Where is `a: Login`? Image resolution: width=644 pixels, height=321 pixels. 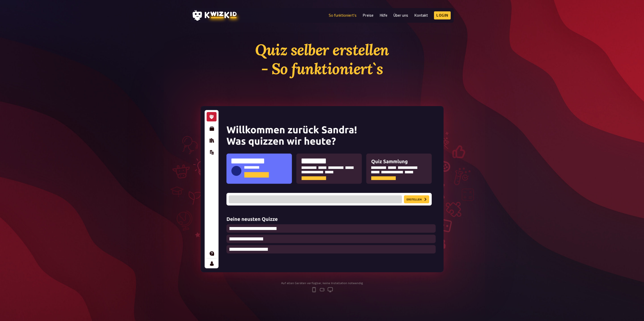 a: Login is located at coordinates (442, 15).